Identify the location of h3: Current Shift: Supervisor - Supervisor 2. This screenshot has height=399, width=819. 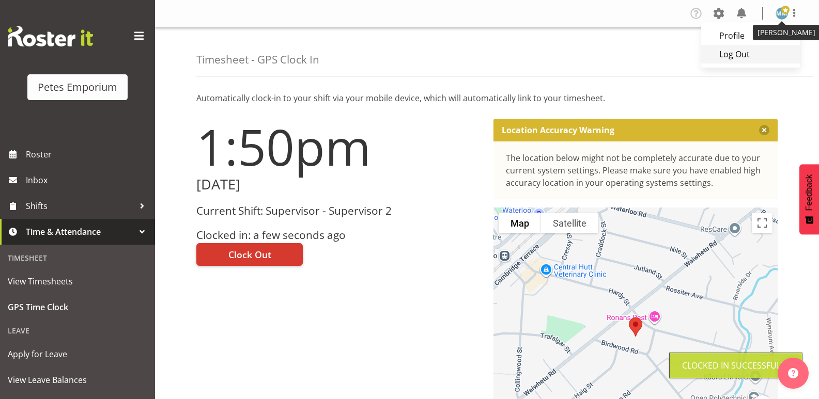
(338, 211).